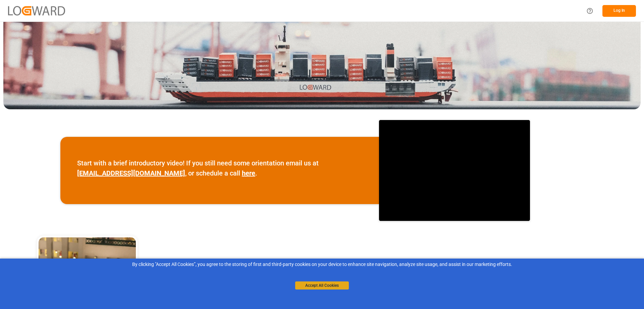 The height and width of the screenshot is (309, 644). What do you see at coordinates (322, 285) in the screenshot?
I see `button: Accept All Cookies` at bounding box center [322, 285].